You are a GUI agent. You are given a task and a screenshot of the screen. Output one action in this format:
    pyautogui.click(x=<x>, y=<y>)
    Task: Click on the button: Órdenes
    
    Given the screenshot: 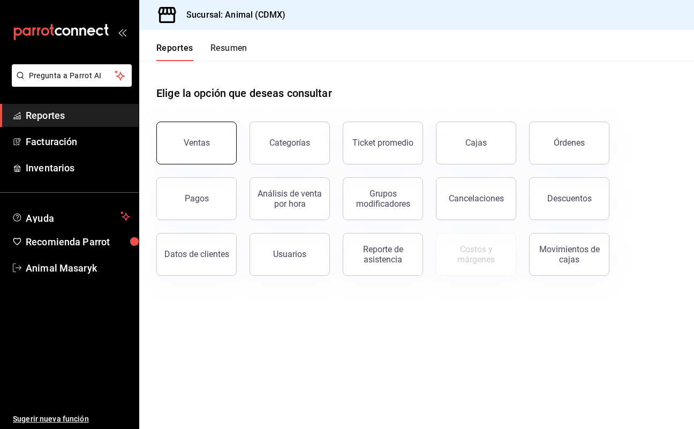 What is the action you would take?
    pyautogui.click(x=570, y=143)
    